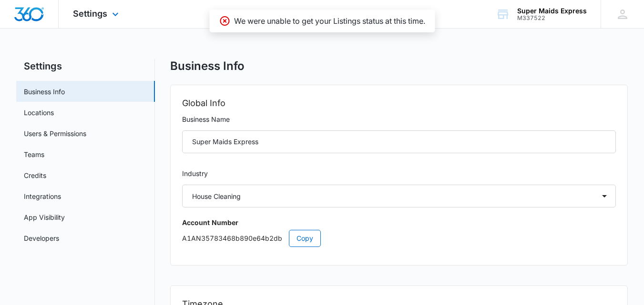 This screenshot has width=644, height=305. Describe the element at coordinates (399, 103) in the screenshot. I see `h2: Global Info` at that location.